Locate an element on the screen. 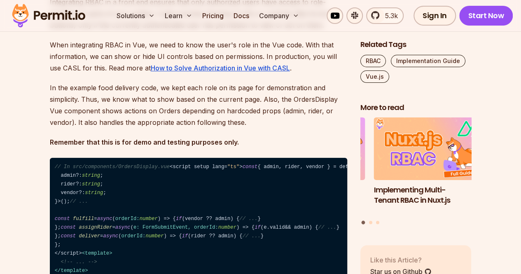 The image size is (521, 274). button: Go to slide 2 is located at coordinates (371, 223).